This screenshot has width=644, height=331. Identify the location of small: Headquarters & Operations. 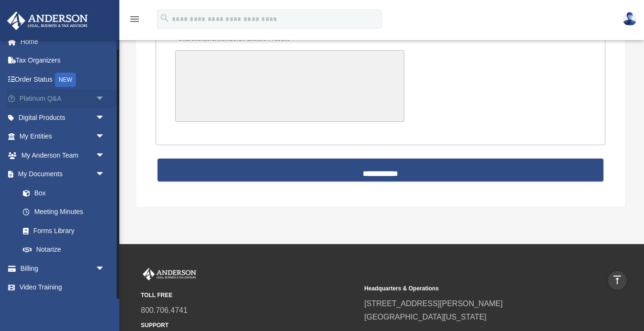
(472, 288).